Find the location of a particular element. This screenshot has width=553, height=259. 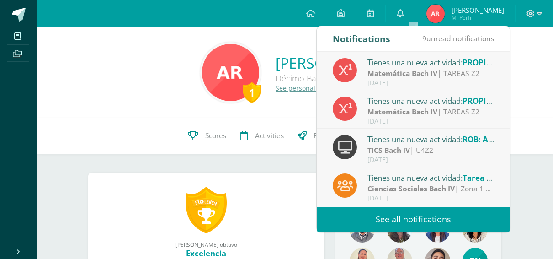

a: Scores is located at coordinates (207, 136).